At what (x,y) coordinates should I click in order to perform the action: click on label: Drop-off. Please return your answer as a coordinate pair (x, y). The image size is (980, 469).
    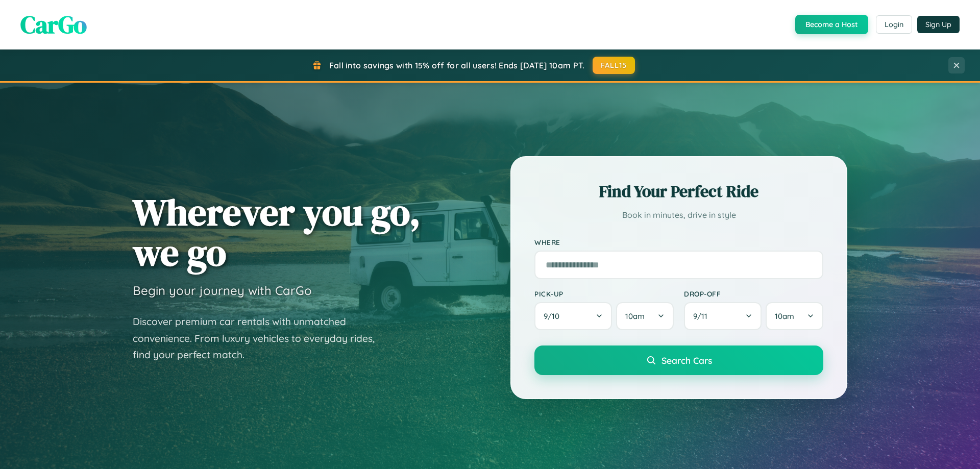
    Looking at the image, I should click on (754, 294).